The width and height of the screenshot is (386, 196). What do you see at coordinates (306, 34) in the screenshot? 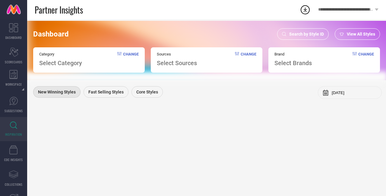
I see `span: Search by Style ID` at bounding box center [306, 34].